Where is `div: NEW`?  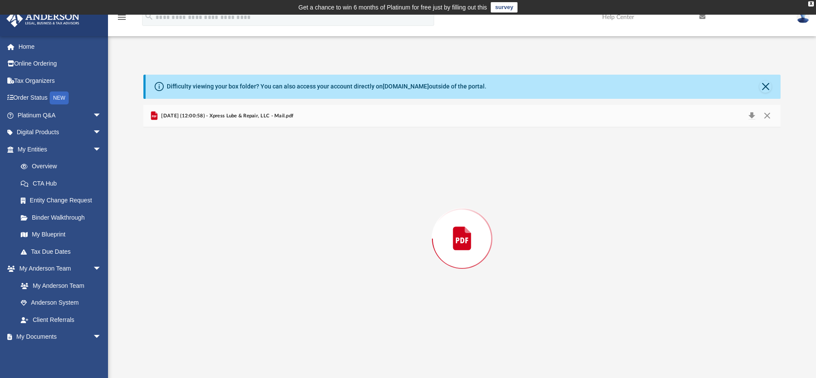 div: NEW is located at coordinates (59, 98).